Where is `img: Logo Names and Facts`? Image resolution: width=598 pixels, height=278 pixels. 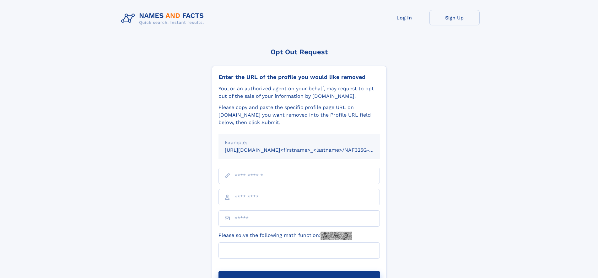
img: Logo Names and Facts is located at coordinates (164, 19).